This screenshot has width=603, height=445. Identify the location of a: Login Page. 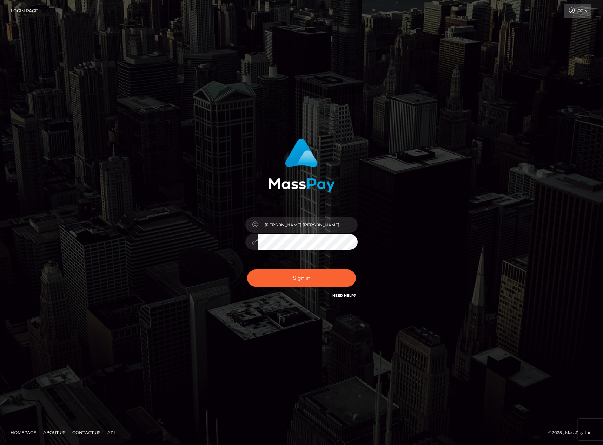
(24, 11).